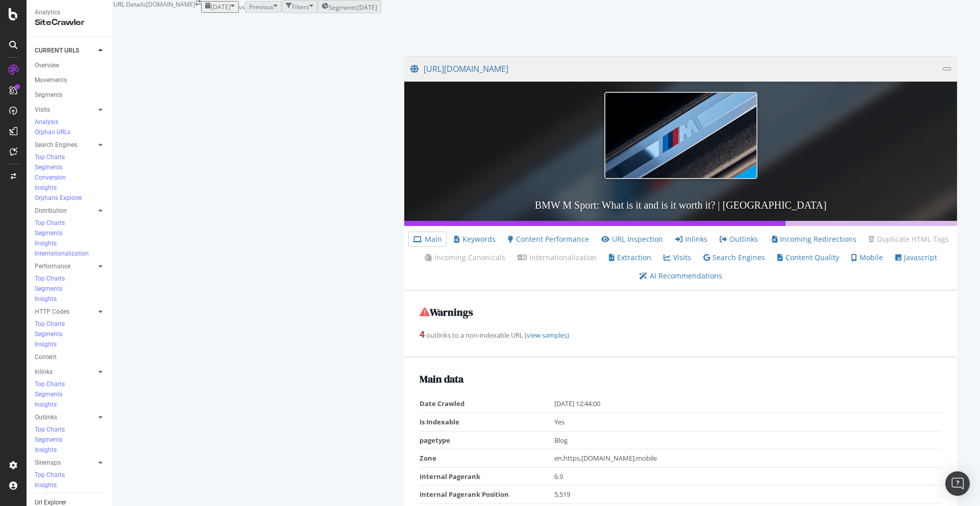 The width and height of the screenshot is (980, 506). I want to click on a: Orphans Explorer, so click(70, 199).